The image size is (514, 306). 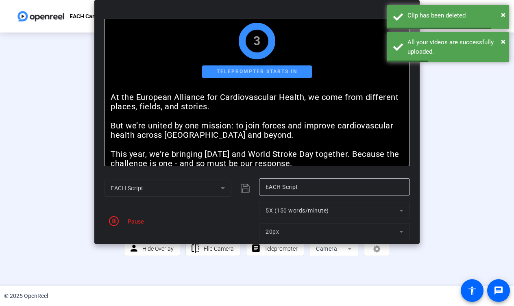 What do you see at coordinates (99, 16) in the screenshot?
I see `p: EACH Campaign Video` at bounding box center [99, 16].